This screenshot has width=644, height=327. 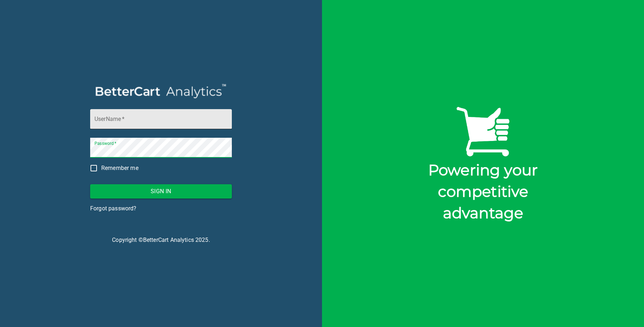 I want to click on button: Sign In, so click(x=161, y=191).